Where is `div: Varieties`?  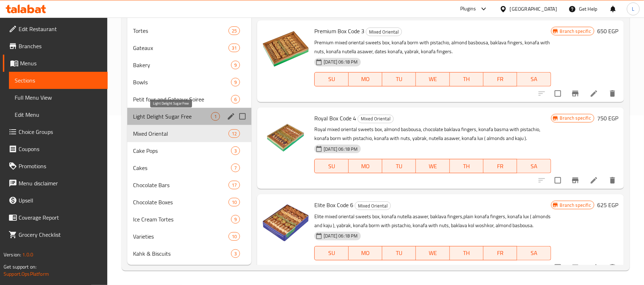
div: Varieties is located at coordinates (180, 236).